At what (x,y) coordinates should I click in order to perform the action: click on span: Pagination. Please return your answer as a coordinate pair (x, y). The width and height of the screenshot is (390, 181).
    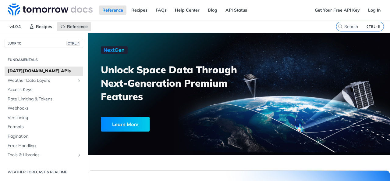
    Looking at the image, I should click on (44, 136).